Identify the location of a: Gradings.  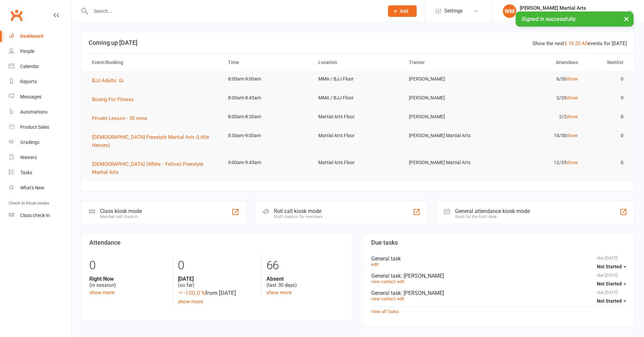
(40, 142).